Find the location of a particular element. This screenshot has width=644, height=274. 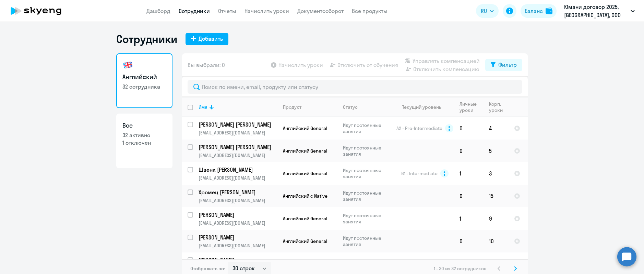

td: 3 is located at coordinates (496, 174).